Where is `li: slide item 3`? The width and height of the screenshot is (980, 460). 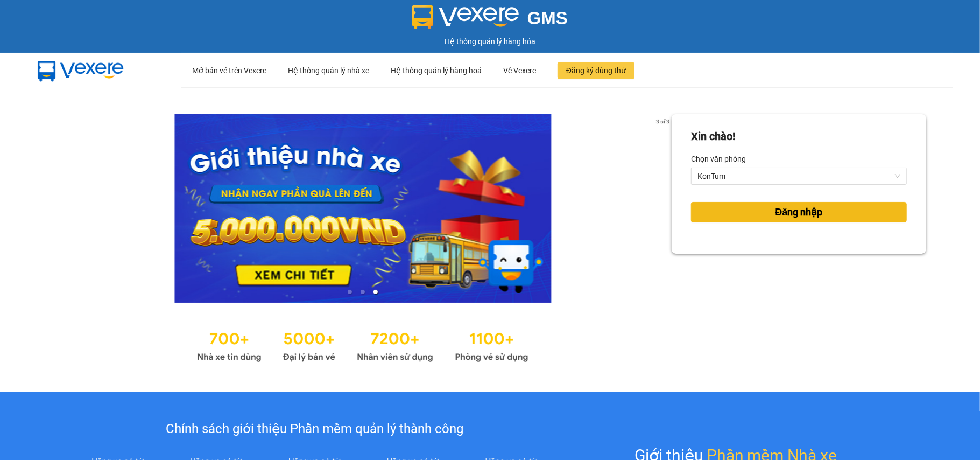 li: slide item 3 is located at coordinates (376, 292).